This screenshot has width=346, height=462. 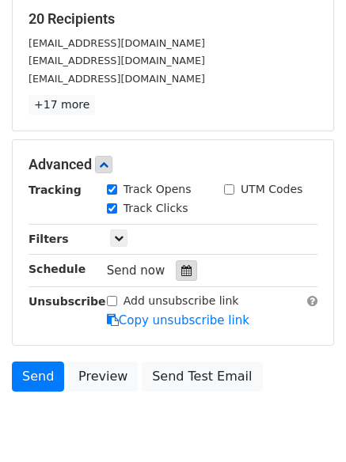 What do you see at coordinates (55, 190) in the screenshot?
I see `strong: Tracking` at bounding box center [55, 190].